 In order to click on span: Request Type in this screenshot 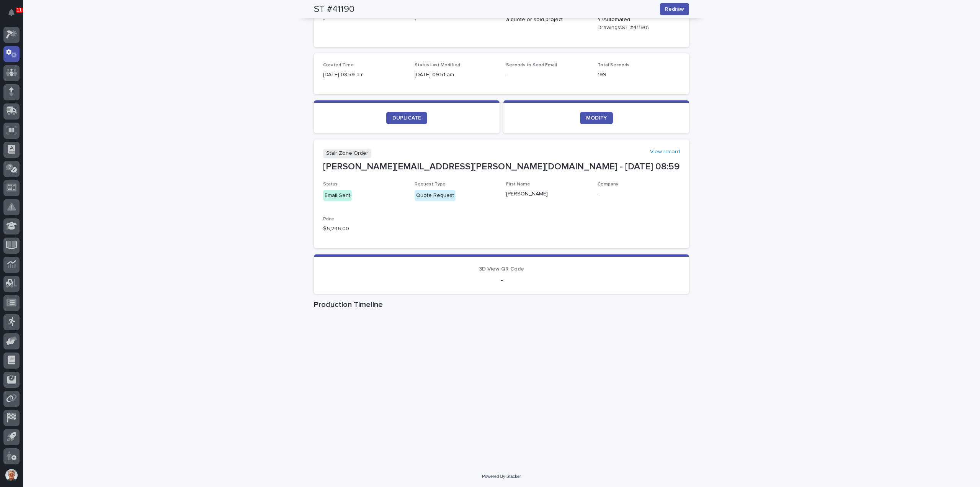, I will do `click(430, 184)`.